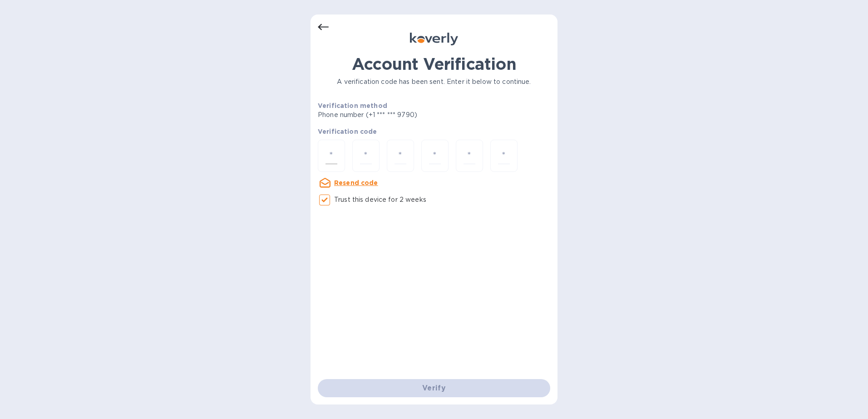  Describe the element at coordinates (434, 82) in the screenshot. I see `p: A verification code has been sent. Enter it below to continue.` at that location.